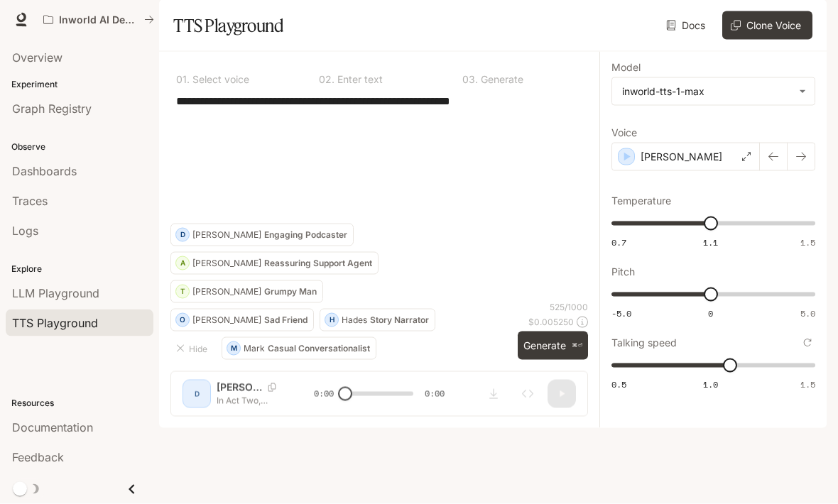 The width and height of the screenshot is (838, 504). What do you see at coordinates (182, 235) in the screenshot?
I see `div: D` at bounding box center [182, 235].